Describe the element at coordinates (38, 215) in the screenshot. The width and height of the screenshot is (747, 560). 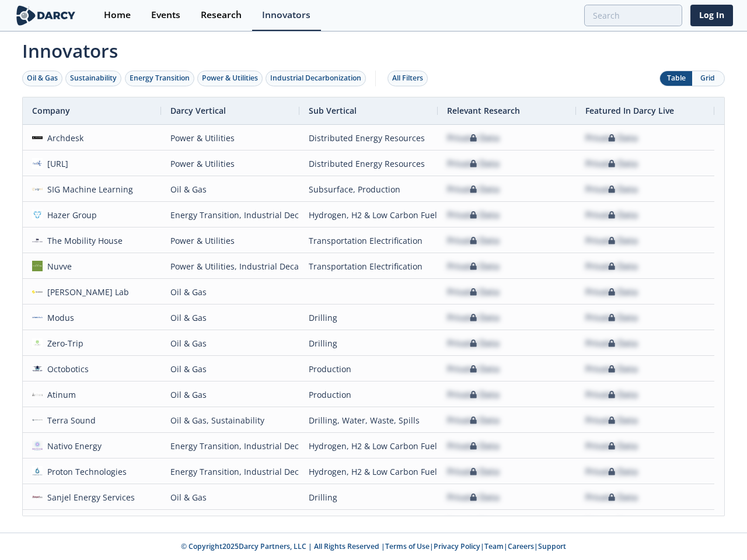
I see `img: 1636581572366-1529576642972%5B1%5D` at that location.